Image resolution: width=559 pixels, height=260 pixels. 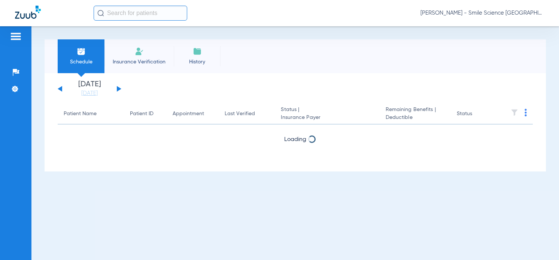 What do you see at coordinates (526, 112) in the screenshot?
I see `img: group-dot-blue.svg` at bounding box center [526, 112].